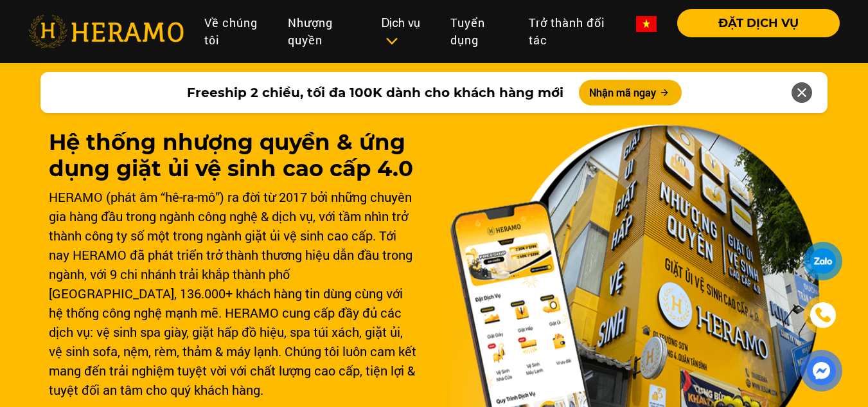 The image size is (868, 407). Describe the element at coordinates (325, 31) in the screenshot. I see `a: Nhượng quyền` at that location.